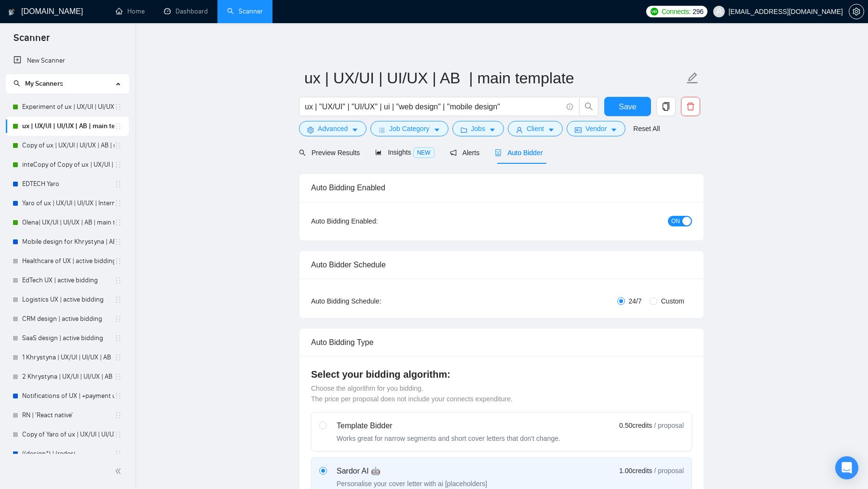 This screenshot has height=489, width=868. Describe the element at coordinates (67, 261) in the screenshot. I see `li: Healthcare of UX | active bidding` at that location.